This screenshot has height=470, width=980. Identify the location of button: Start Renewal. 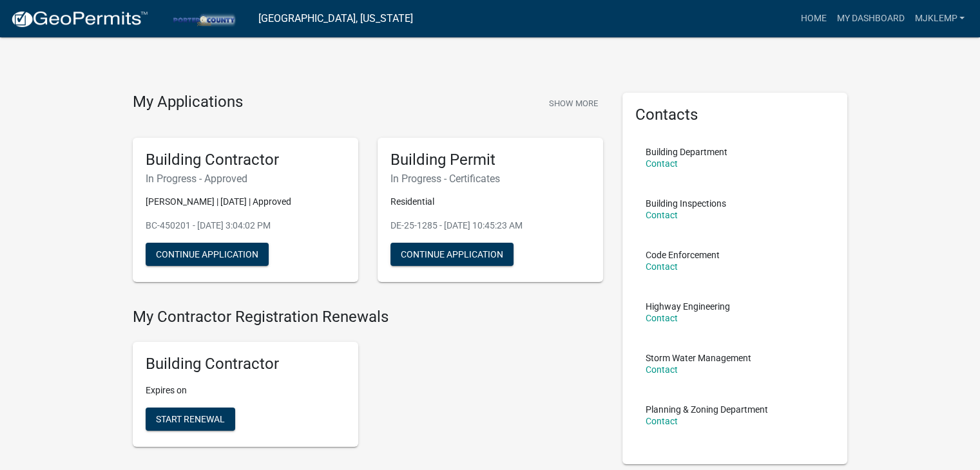
(190, 420).